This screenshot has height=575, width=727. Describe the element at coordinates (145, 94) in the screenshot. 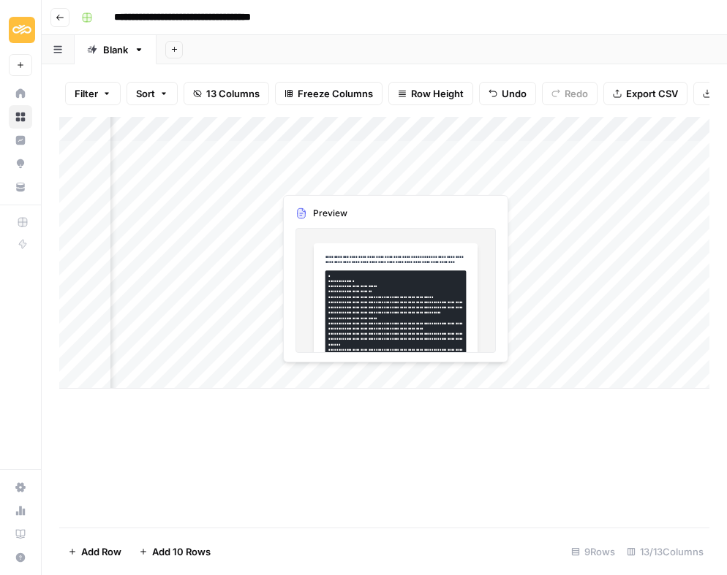

I see `span: Sort` at that location.